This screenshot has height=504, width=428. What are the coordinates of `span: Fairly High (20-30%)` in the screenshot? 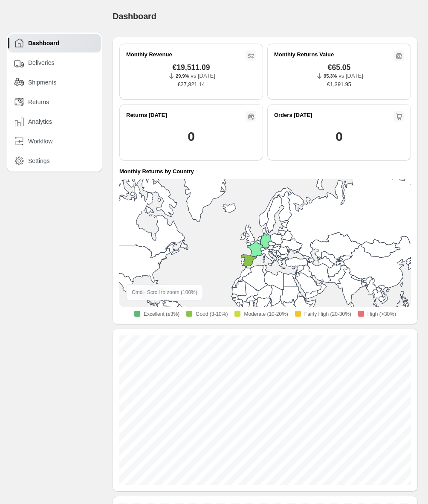 It's located at (328, 314).